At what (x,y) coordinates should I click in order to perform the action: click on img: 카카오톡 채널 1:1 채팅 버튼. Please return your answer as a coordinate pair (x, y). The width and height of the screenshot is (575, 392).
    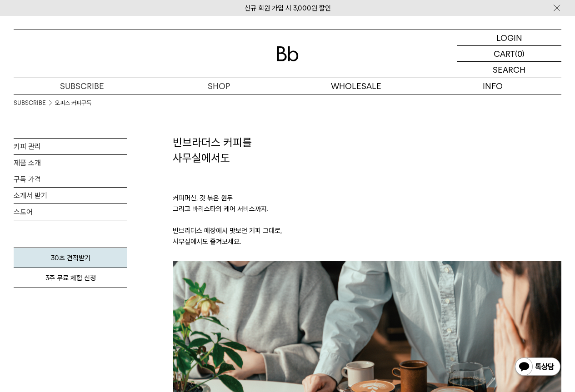
    Looking at the image, I should click on (538, 368).